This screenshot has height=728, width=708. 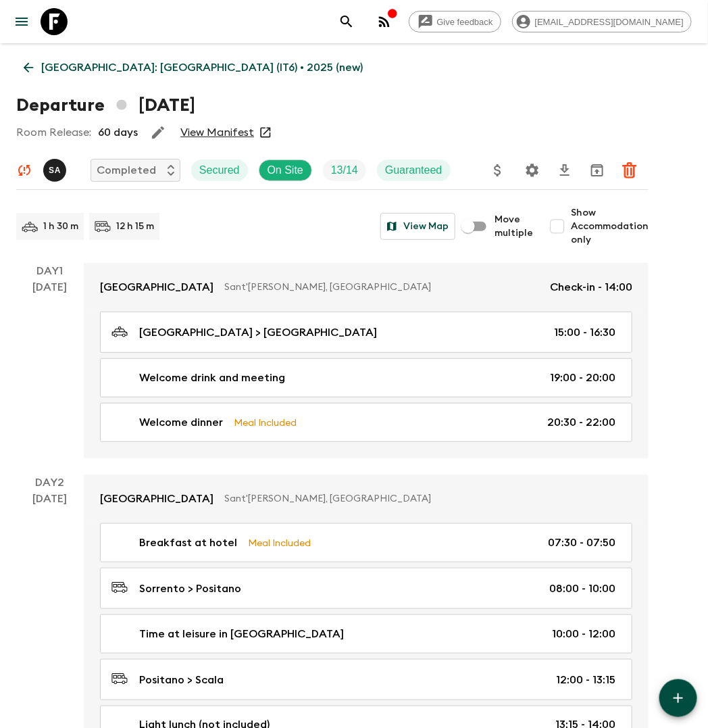 I want to click on a: Give feedback, so click(x=455, y=22).